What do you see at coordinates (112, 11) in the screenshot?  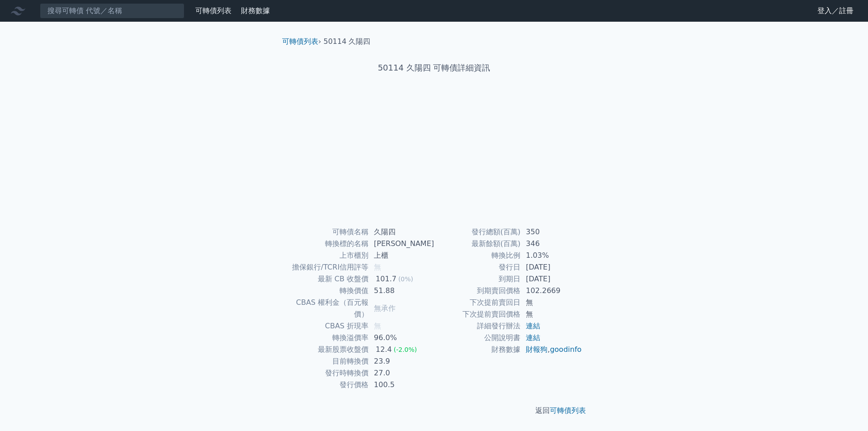 I see `input: 搜尋可轉債 代號／名稱` at bounding box center [112, 11].